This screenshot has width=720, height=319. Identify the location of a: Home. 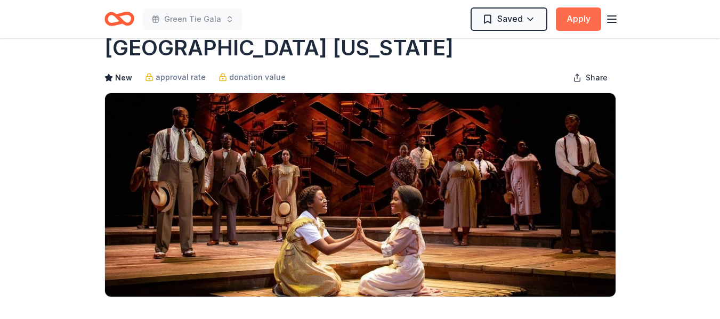
(119, 19).